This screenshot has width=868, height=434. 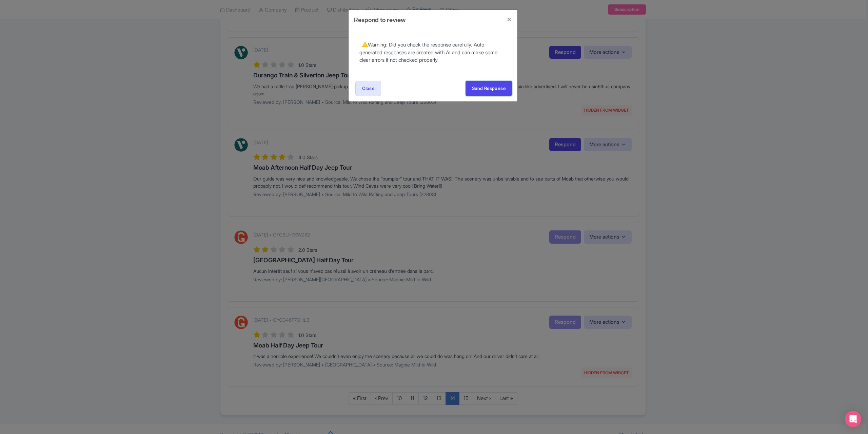 What do you see at coordinates (379, 20) in the screenshot?
I see `h4: Respond to review` at bounding box center [379, 20].